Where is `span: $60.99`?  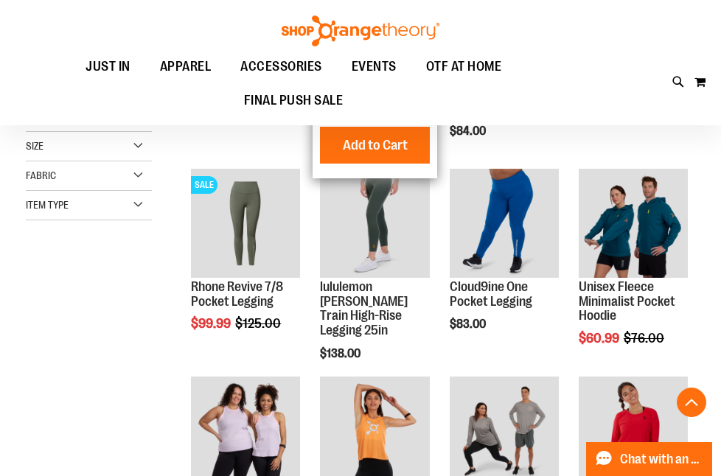 span: $60.99 is located at coordinates (600, 338).